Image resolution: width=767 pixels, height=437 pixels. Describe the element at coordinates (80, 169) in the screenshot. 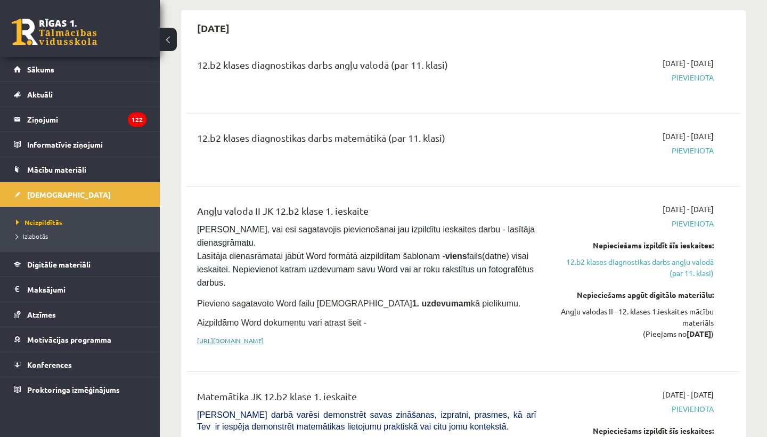

I see `a: Mācību materiāli` at that location.